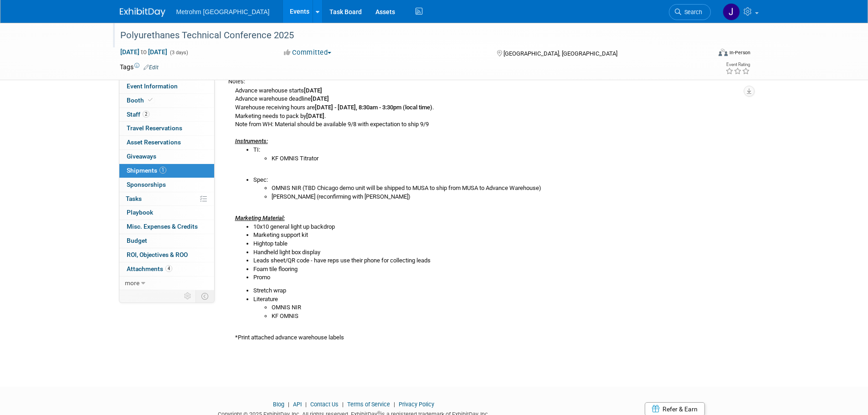 The image size is (868, 415). I want to click on span: Budget, so click(137, 240).